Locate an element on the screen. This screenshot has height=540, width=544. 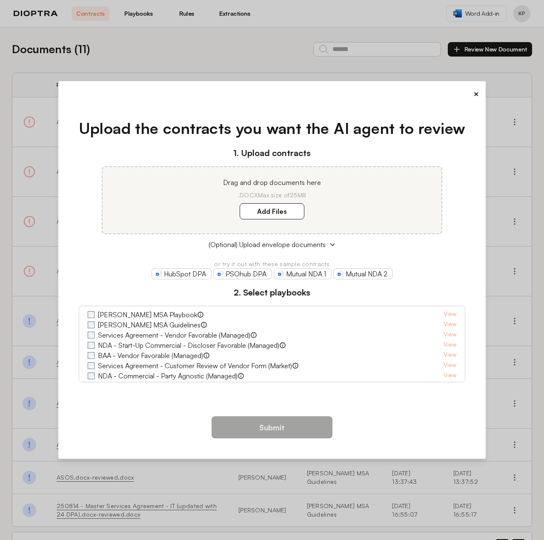
label: Services Agreement - Customer Review of Vendor Form (Market) is located at coordinates (195, 366).